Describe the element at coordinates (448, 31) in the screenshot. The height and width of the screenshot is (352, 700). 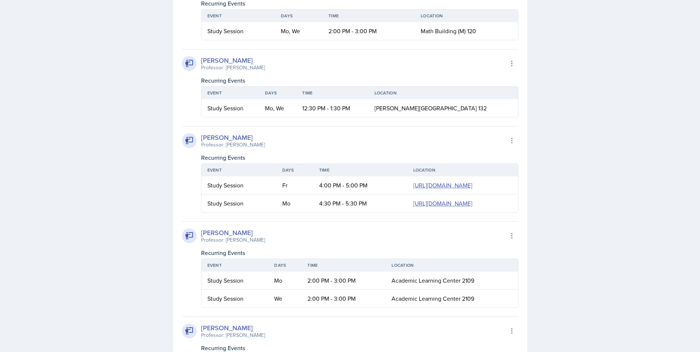
I see `span: Math Building (M) 120` at that location.